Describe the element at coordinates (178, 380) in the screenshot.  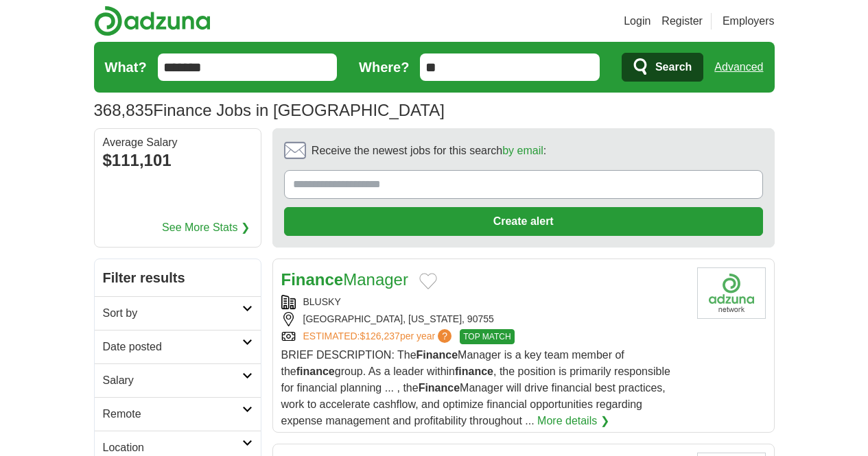
I see `a: Salary` at that location.